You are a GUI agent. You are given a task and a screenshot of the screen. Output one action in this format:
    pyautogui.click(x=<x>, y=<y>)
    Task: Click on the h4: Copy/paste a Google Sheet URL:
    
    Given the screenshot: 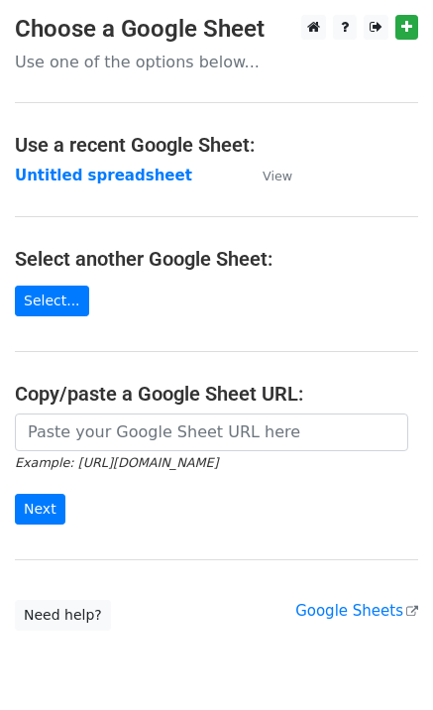 What is the action you would take?
    pyautogui.click(x=216, y=394)
    